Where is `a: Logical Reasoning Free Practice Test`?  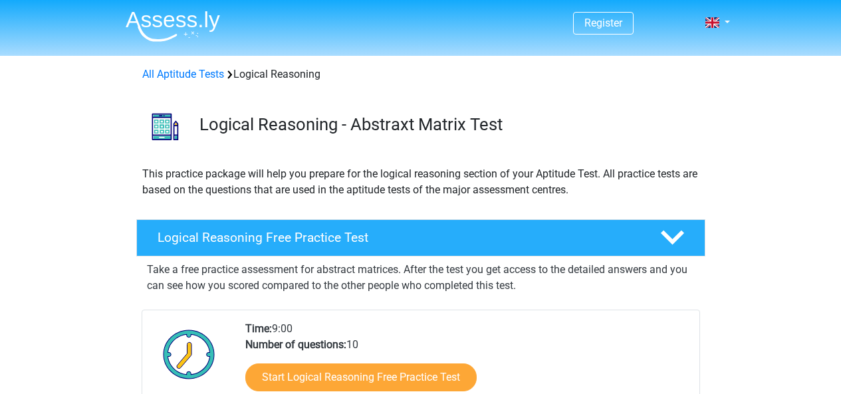 a: Logical Reasoning Free Practice Test is located at coordinates (421, 238).